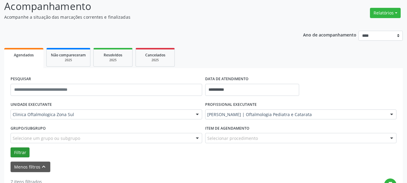  I want to click on span: Selecionar procedimento, so click(233, 138).